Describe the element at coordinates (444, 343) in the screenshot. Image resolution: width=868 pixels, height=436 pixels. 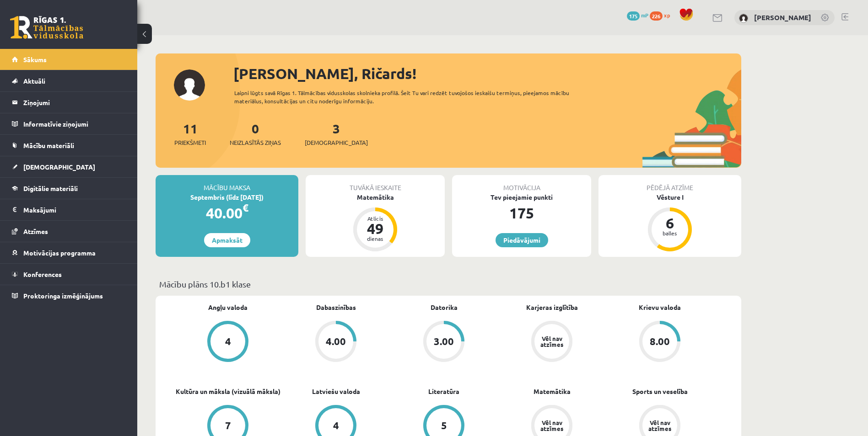
I see `a: 3.00` at that location.